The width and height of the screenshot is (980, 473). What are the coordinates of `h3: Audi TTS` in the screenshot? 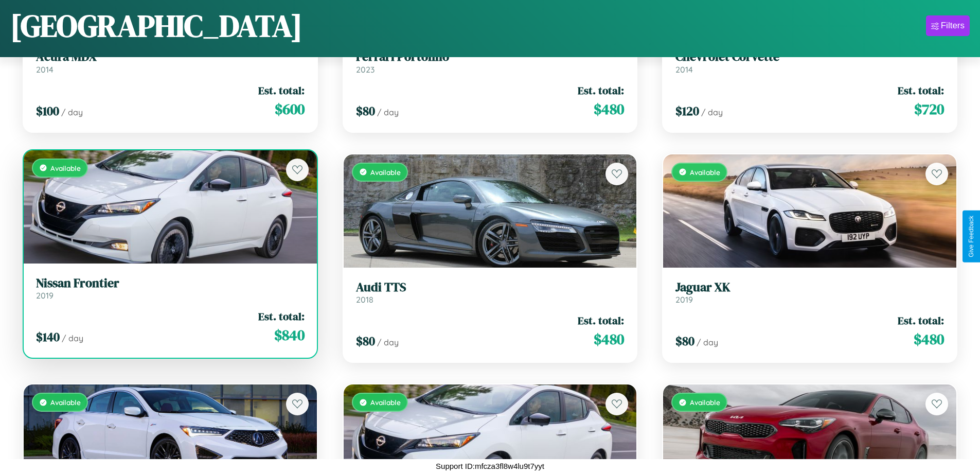 It's located at (490, 287).